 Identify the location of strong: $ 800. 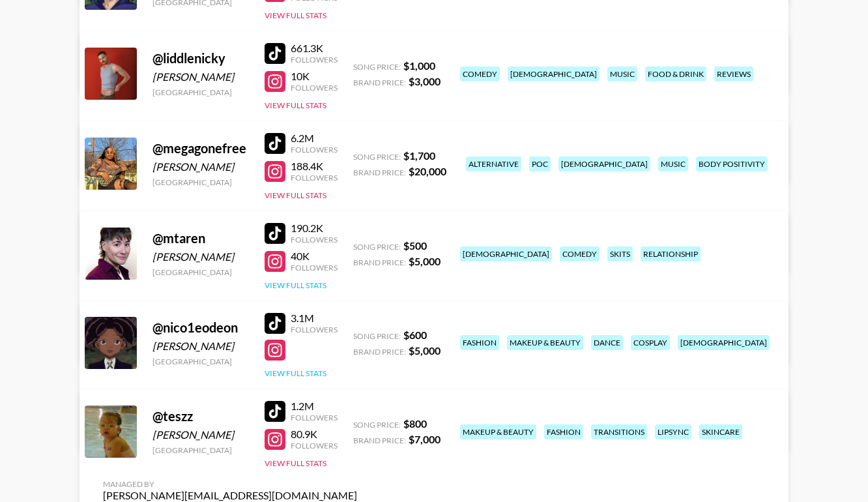
(415, 423).